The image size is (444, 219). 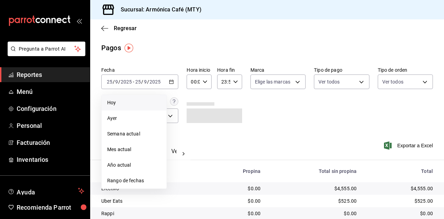 What do you see at coordinates (45, 54) in the screenshot?
I see `a: Pregunta a Parrot AI` at bounding box center [45, 54].